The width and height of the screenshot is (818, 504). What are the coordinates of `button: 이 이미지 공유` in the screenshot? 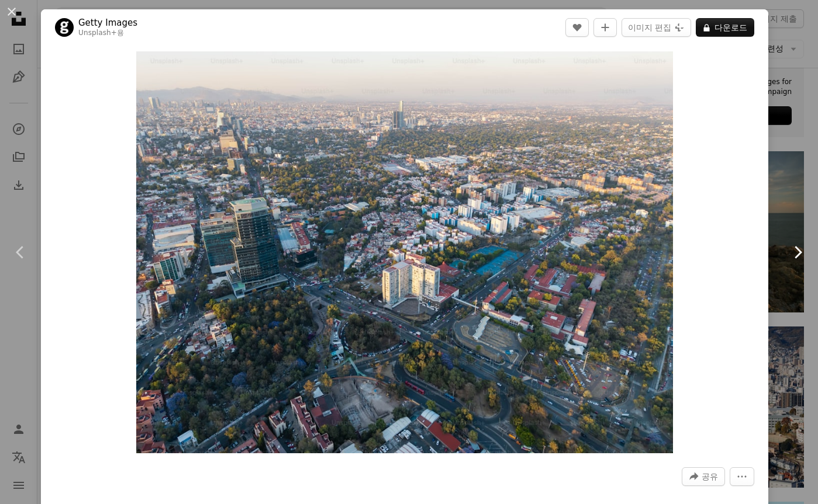 It's located at (703, 477).